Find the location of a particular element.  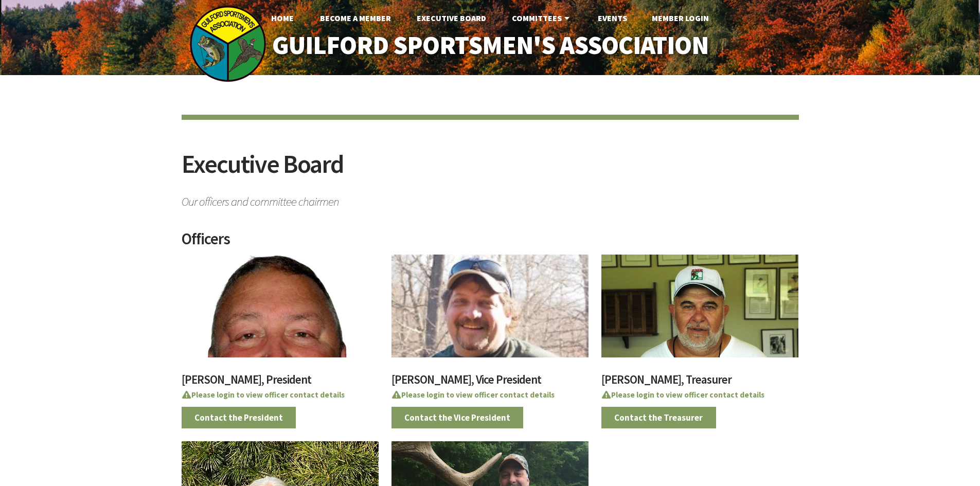

a: Guilford Sportsmen's Association is located at coordinates (490, 46).